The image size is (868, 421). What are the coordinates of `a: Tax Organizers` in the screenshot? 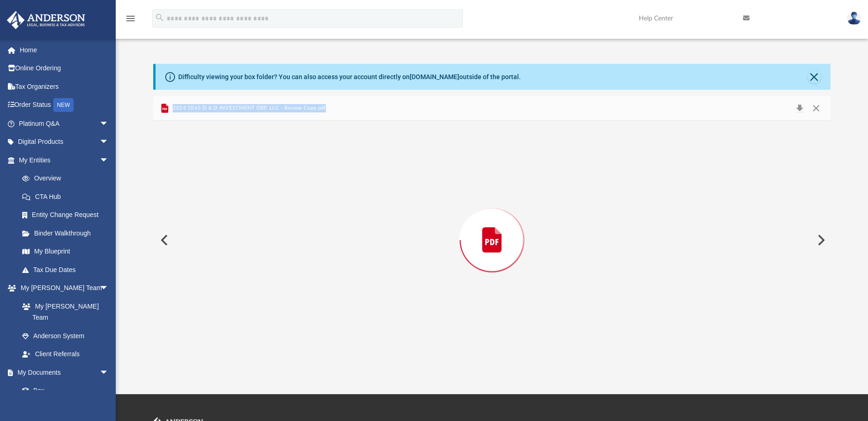 It's located at (64, 87).